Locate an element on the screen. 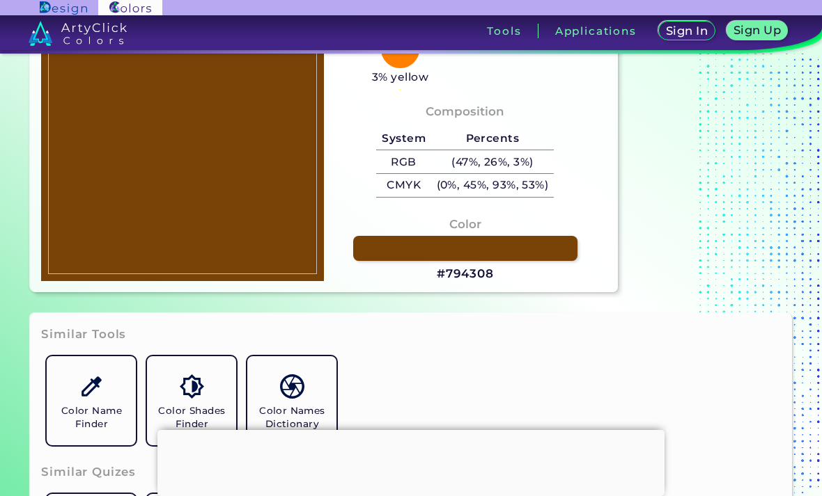 The height and width of the screenshot is (496, 822). h5: Color Shades Finder is located at coordinates (191, 418).